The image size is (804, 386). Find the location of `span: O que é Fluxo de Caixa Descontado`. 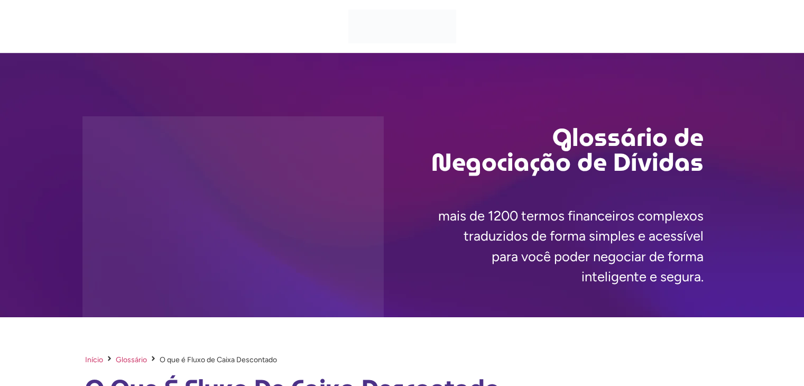

span: O que é Fluxo de Caixa Descontado is located at coordinates (218, 359).